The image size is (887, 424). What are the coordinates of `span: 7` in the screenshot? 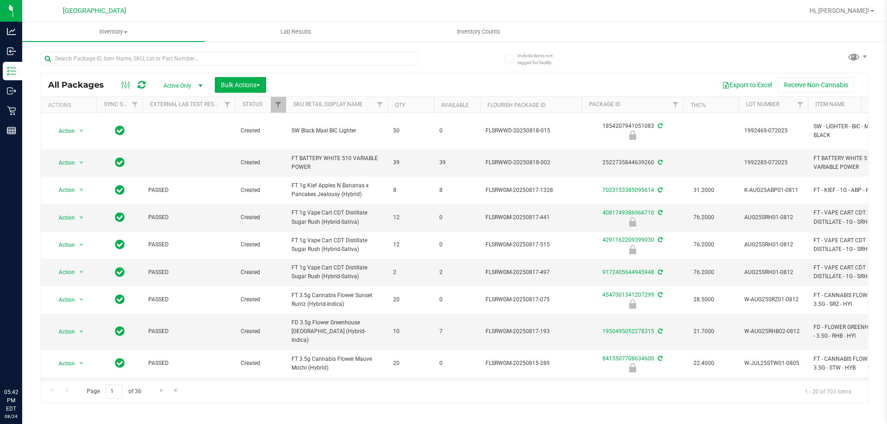 It's located at (457, 332).